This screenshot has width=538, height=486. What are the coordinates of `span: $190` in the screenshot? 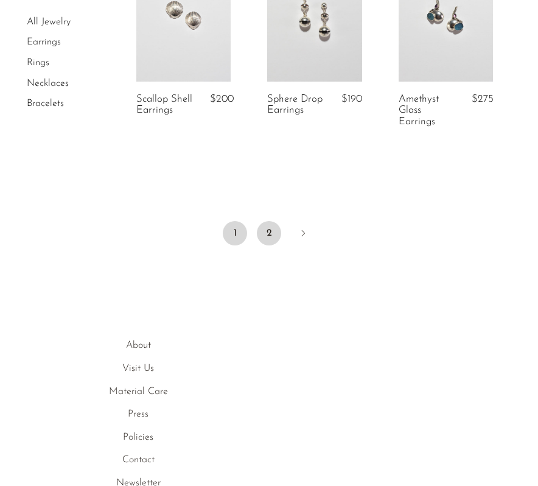 It's located at (352, 99).